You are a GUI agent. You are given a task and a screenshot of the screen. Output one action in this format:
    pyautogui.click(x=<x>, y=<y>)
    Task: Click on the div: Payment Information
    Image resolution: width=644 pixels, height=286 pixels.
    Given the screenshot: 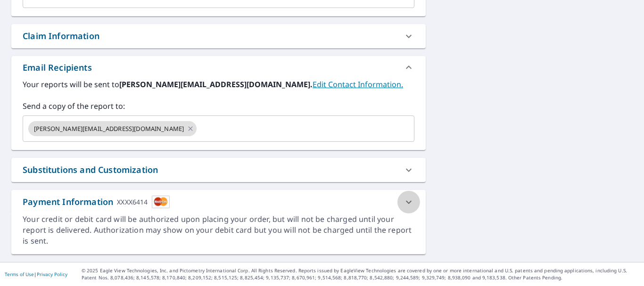 What is the action you would take?
    pyautogui.click(x=96, y=202)
    